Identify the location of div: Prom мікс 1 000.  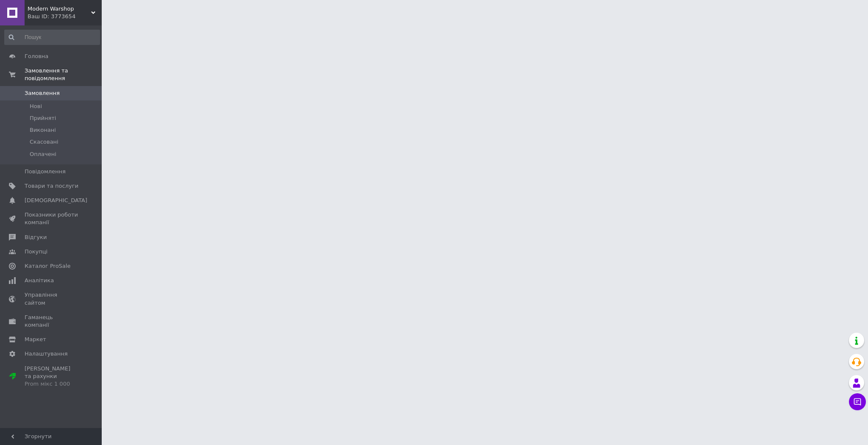
(52, 384).